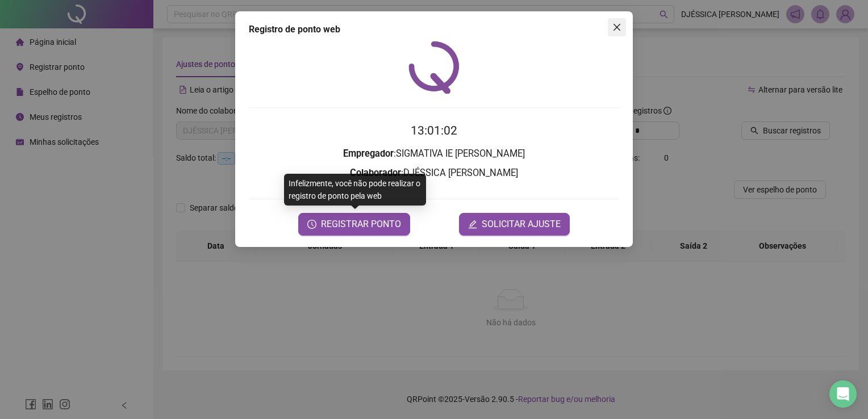 The image size is (868, 419). What do you see at coordinates (521, 225) in the screenshot?
I see `span: SOLICITAR AJUSTE` at bounding box center [521, 225].